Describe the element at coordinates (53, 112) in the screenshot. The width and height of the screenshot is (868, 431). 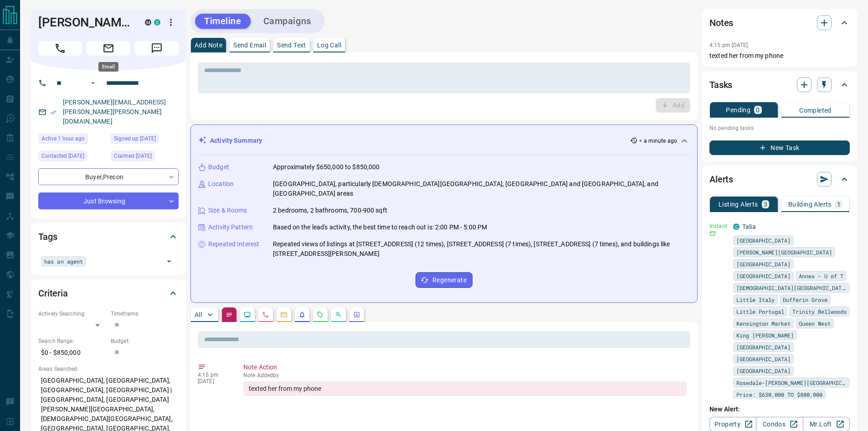
I see `svg: Email Verified` at that location.